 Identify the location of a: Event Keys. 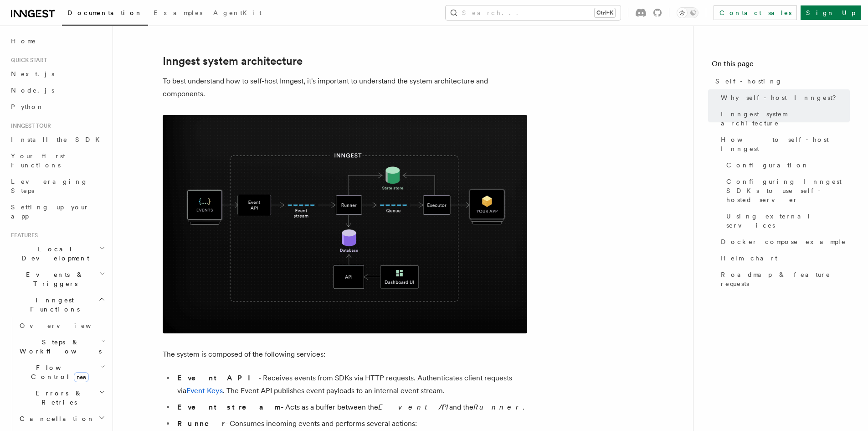
(205, 390).